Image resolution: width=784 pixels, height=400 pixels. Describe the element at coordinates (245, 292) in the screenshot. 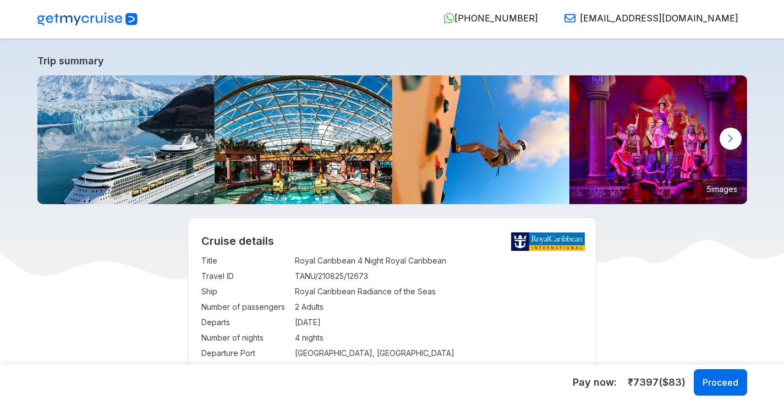

I see `td: Ship` at that location.